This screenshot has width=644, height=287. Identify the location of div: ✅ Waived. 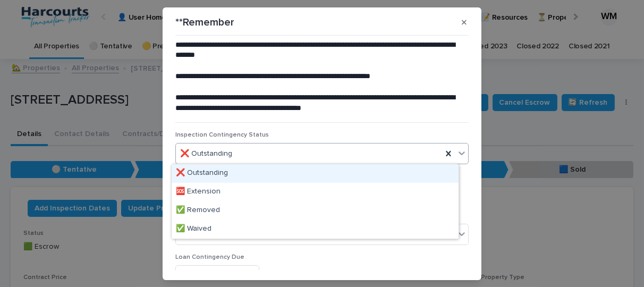
(315, 229).